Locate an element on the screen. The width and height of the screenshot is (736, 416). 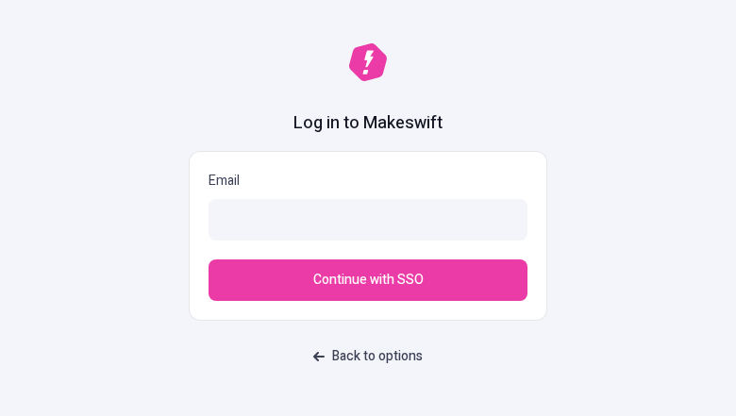
a: Back to options is located at coordinates (368, 357).